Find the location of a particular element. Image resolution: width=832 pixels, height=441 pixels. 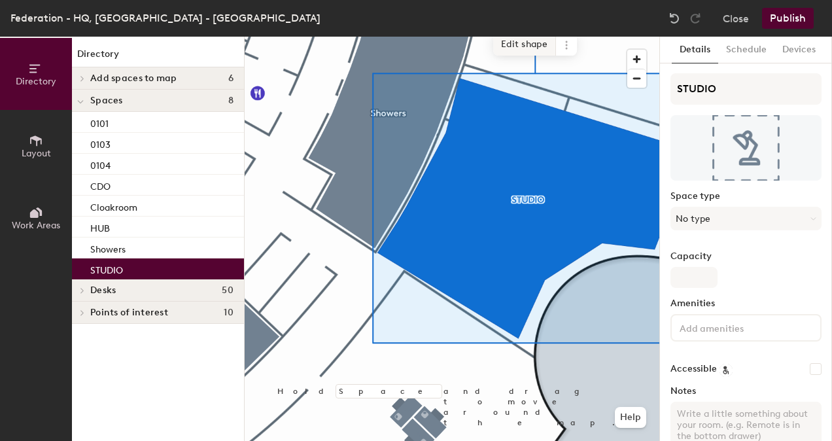

button: Publish is located at coordinates (788, 18).